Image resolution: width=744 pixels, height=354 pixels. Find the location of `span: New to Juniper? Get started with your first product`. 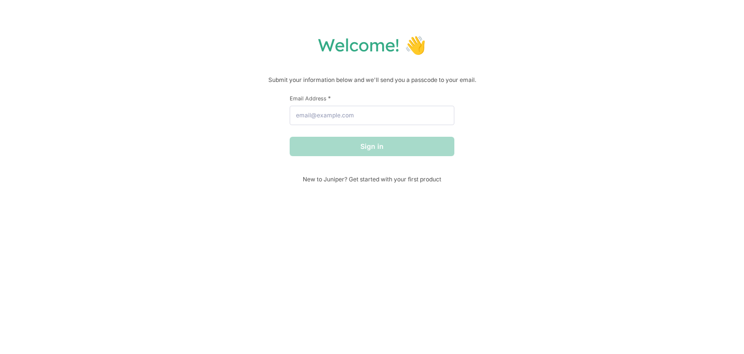

span: New to Juniper? Get started with your first product is located at coordinates (372, 179).